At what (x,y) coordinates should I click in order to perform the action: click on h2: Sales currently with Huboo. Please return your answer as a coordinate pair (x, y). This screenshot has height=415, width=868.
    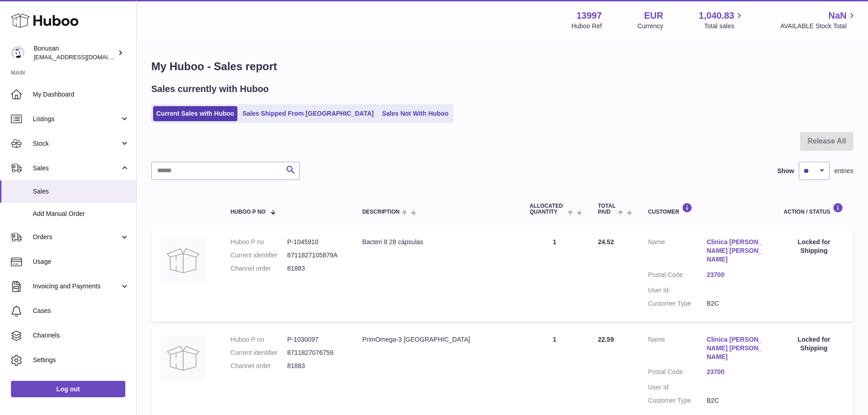
    Looking at the image, I should click on (210, 89).